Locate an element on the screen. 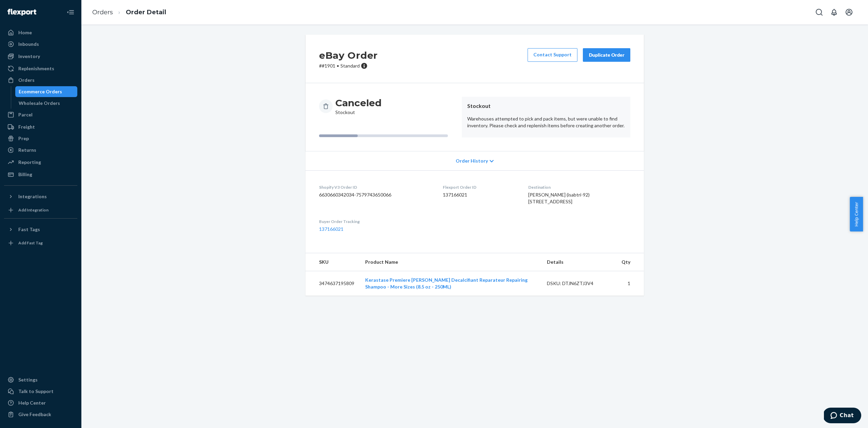 The height and width of the screenshot is (428, 868). span: Order History is located at coordinates (472, 161).